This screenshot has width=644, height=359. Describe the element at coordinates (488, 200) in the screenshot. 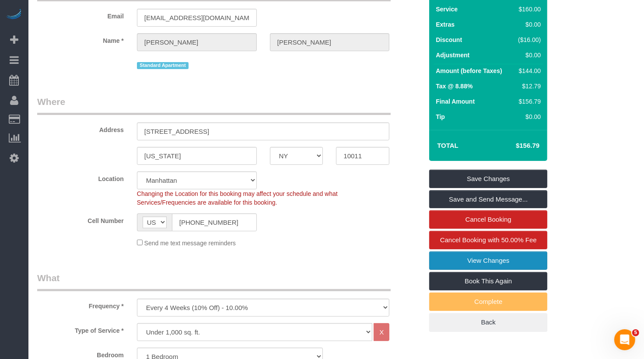

I see `a: Save and Send Message...` at that location.